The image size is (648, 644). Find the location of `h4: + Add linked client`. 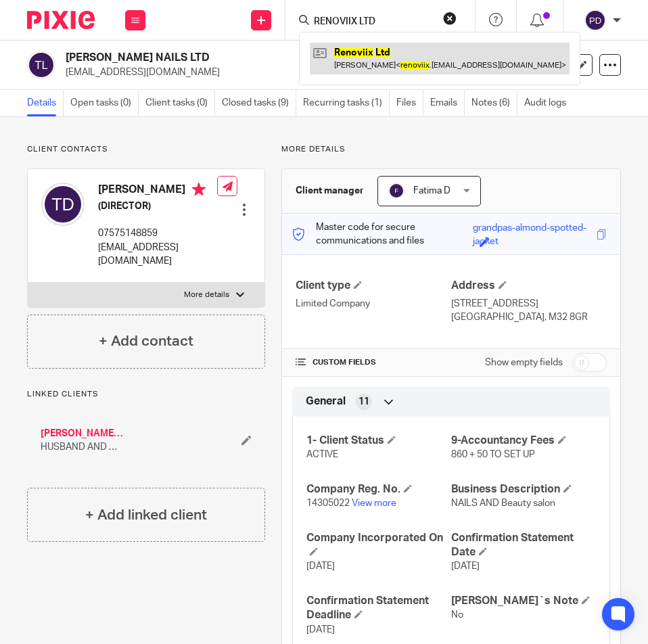

h4: + Add linked client is located at coordinates (146, 515).